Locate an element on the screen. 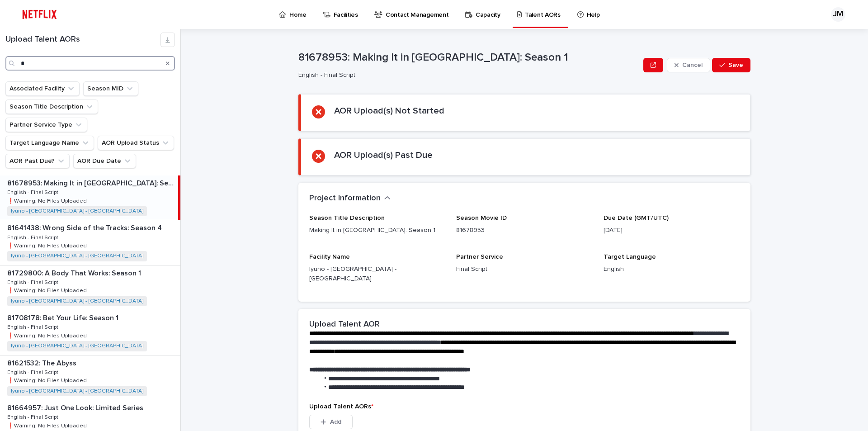  span: Partner Service is located at coordinates (480, 256).